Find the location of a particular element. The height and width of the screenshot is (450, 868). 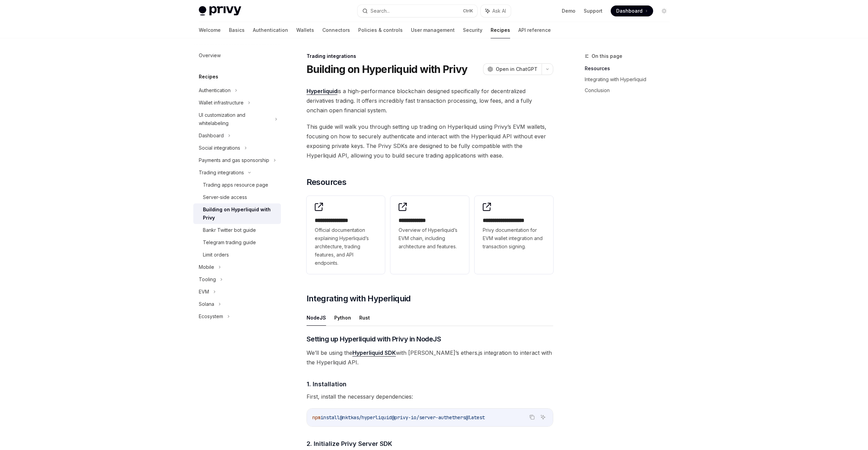

a: Dashboard is located at coordinates (632, 11).